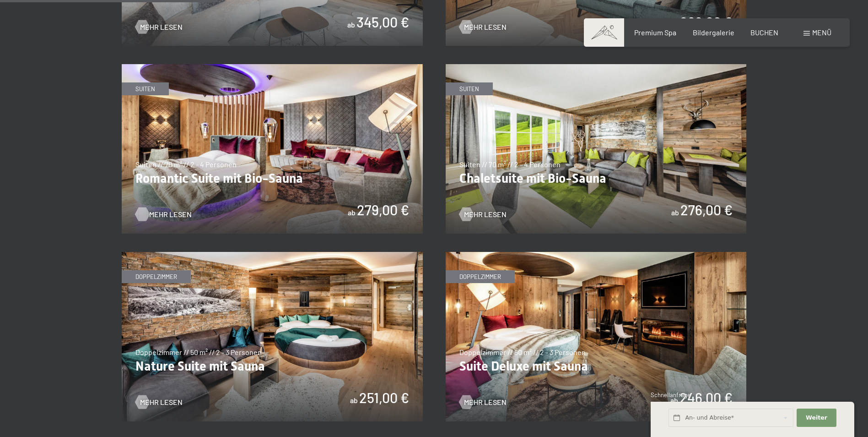  What do you see at coordinates (596, 336) in the screenshot?
I see `img: Suite Deluxe mit Sauna` at bounding box center [596, 336].